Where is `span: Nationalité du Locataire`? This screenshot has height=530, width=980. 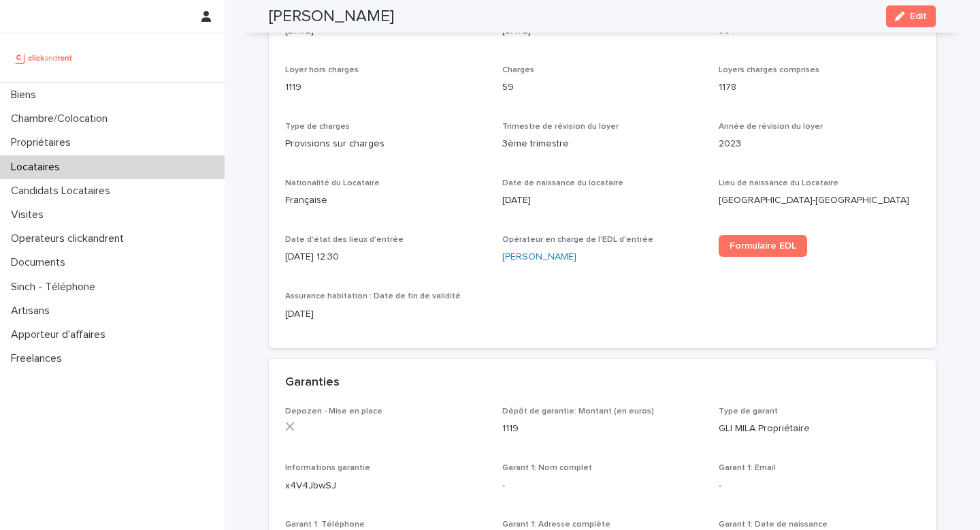
span: Nationalité du Locataire is located at coordinates (332, 183).